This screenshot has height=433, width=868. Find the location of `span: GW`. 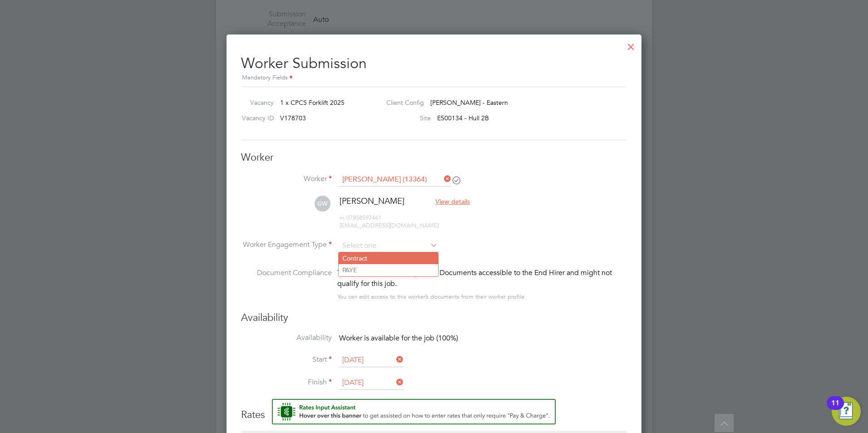

span: GW is located at coordinates (323, 203).